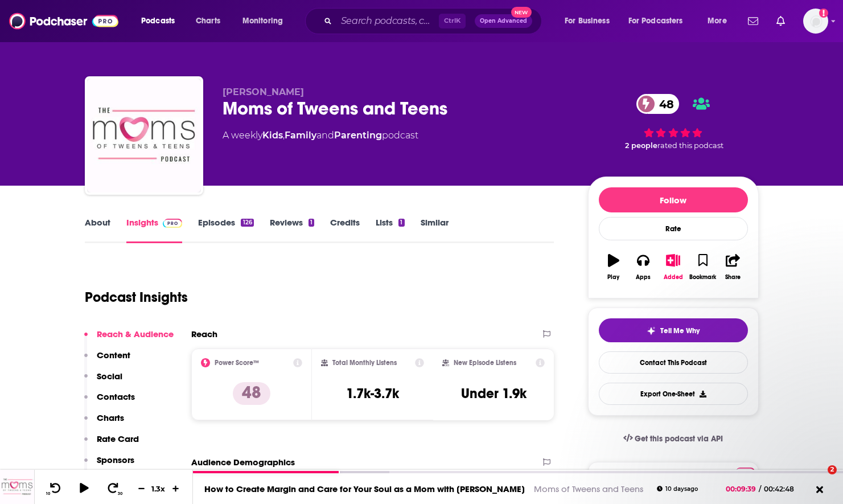 The image size is (843, 504). What do you see at coordinates (664, 103) in the screenshot?
I see `span: 48` at bounding box center [664, 103].